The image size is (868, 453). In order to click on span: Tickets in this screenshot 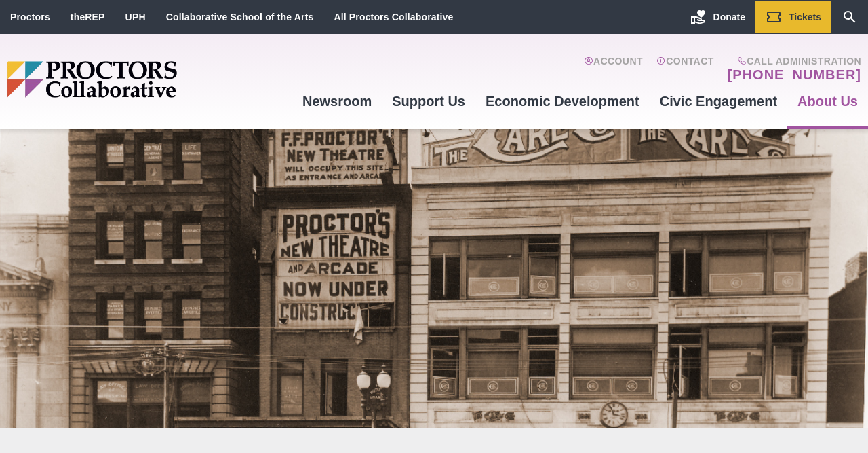, I will do `click(805, 17)`.